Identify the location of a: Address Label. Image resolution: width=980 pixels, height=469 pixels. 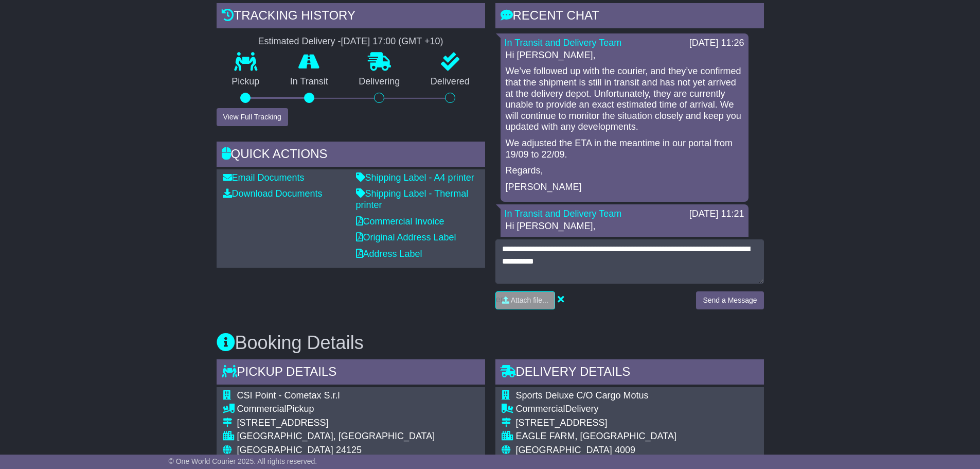
(389, 254).